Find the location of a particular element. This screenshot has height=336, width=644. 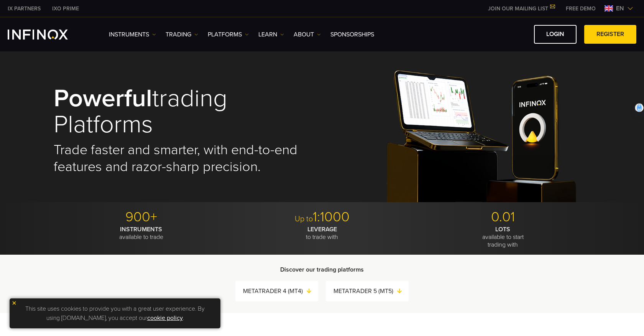

strong: LOTS is located at coordinates (503, 229).